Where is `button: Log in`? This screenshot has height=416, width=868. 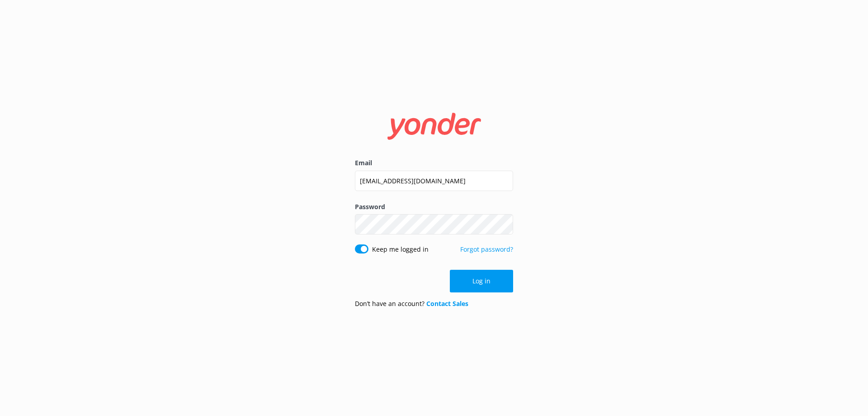 button: Log in is located at coordinates (481, 281).